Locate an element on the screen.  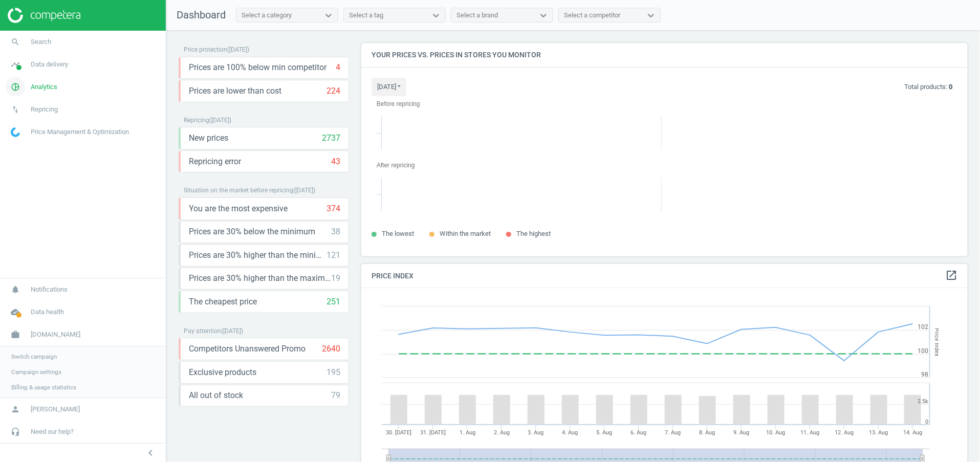
span: You are the most expensive is located at coordinates (238, 208).